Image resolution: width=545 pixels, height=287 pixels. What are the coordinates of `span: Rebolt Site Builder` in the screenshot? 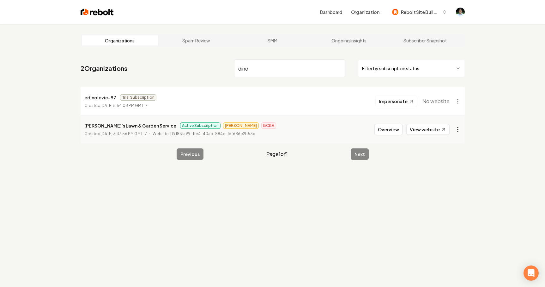 It's located at (421, 12).